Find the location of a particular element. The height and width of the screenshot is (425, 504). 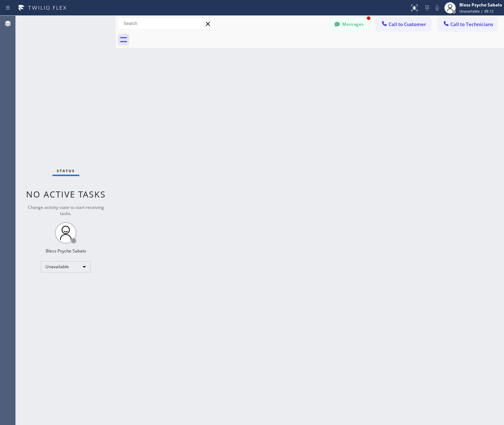

button: Messages is located at coordinates (349, 24).